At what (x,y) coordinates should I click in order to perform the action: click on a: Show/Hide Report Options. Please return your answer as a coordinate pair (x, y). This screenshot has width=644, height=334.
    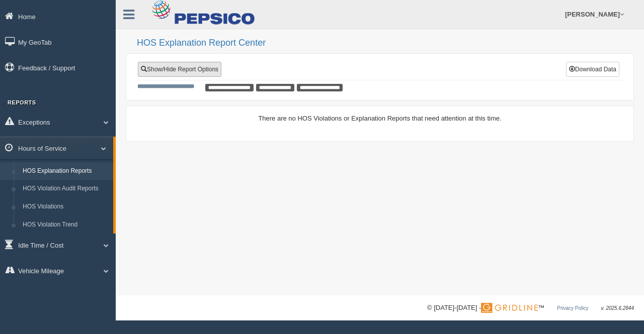
    Looking at the image, I should click on (179, 69).